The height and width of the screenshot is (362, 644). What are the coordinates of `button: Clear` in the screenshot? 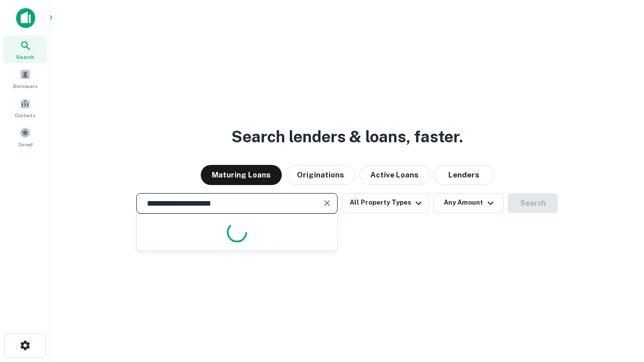 It's located at (327, 203).